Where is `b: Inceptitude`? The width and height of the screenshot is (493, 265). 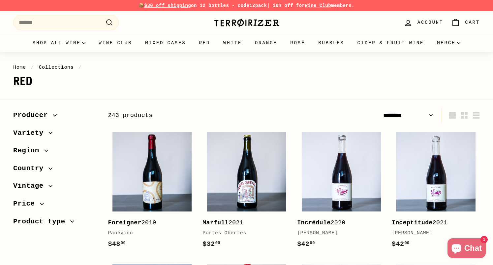
b: Inceptitude is located at coordinates (413, 222).